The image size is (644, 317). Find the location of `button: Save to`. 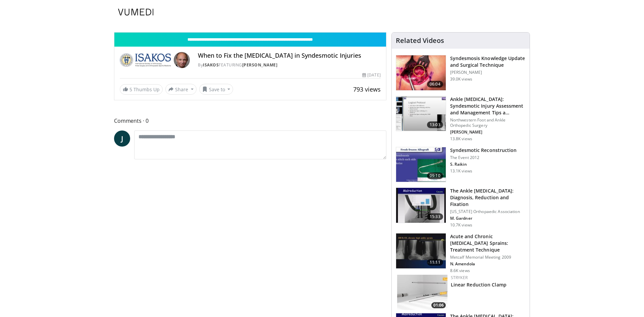

button: Save to is located at coordinates (216, 89).